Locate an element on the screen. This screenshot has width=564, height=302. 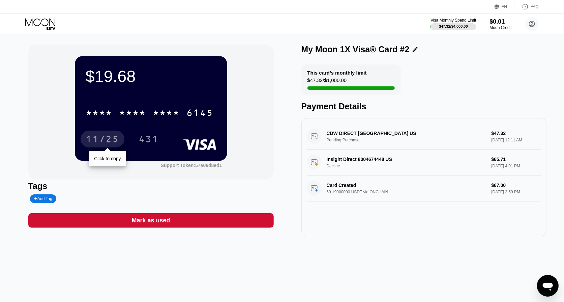
div: Add Tag is located at coordinates (43, 199).